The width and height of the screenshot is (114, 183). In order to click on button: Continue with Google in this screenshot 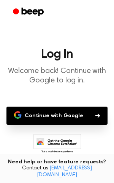, I will do `click(57, 116)`.